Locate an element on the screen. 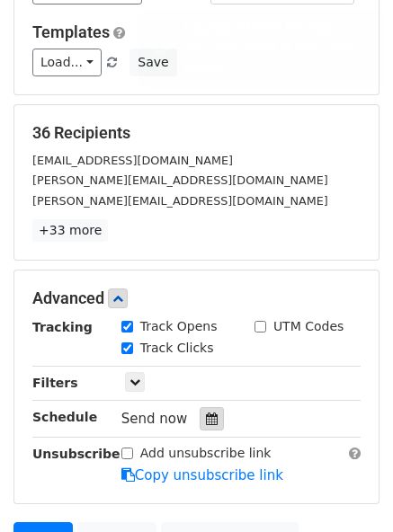  label: UTM Codes is located at coordinates (308, 327).